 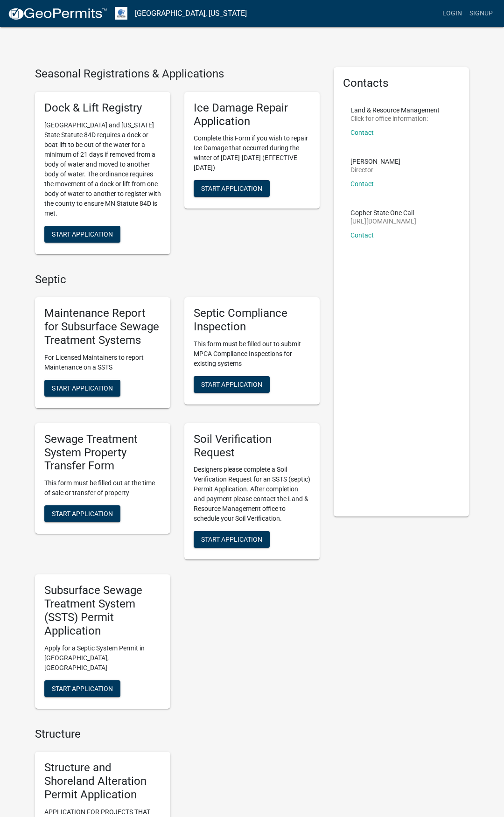 I want to click on h5: Sewage Treatment System Property Transfer Form, so click(x=103, y=452).